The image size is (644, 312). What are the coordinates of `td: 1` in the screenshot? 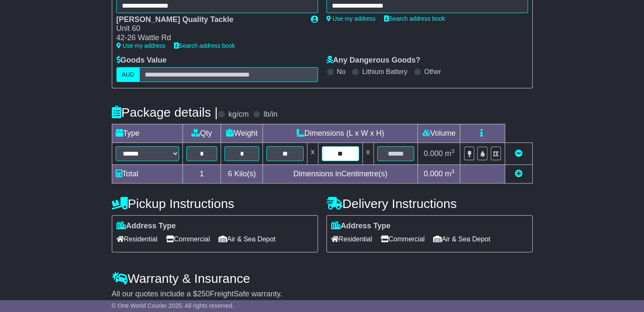 It's located at (201, 174).